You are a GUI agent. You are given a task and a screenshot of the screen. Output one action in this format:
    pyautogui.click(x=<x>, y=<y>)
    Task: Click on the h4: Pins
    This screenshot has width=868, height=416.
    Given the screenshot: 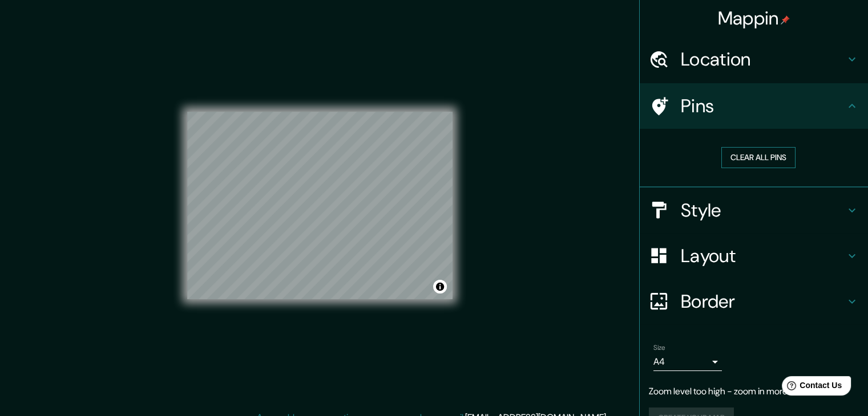 What is the action you would take?
    pyautogui.click(x=763, y=106)
    